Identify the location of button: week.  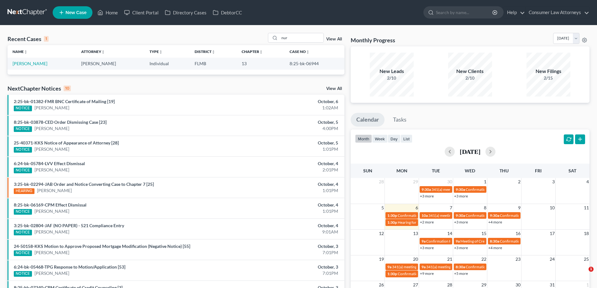
(380, 139).